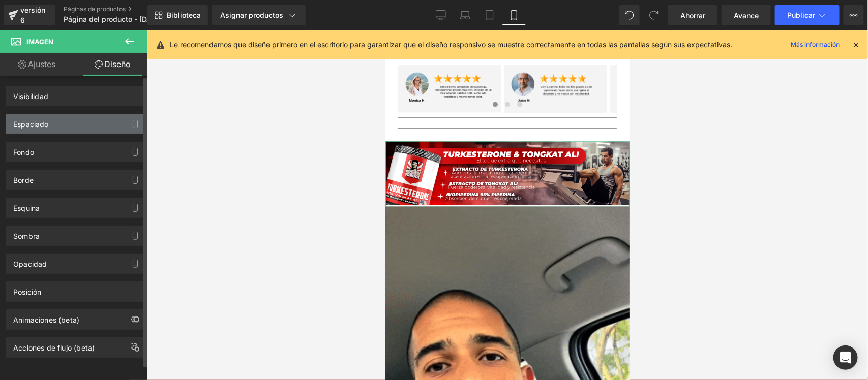  What do you see at coordinates (801, 15) in the screenshot?
I see `font: Publicar` at bounding box center [801, 15].